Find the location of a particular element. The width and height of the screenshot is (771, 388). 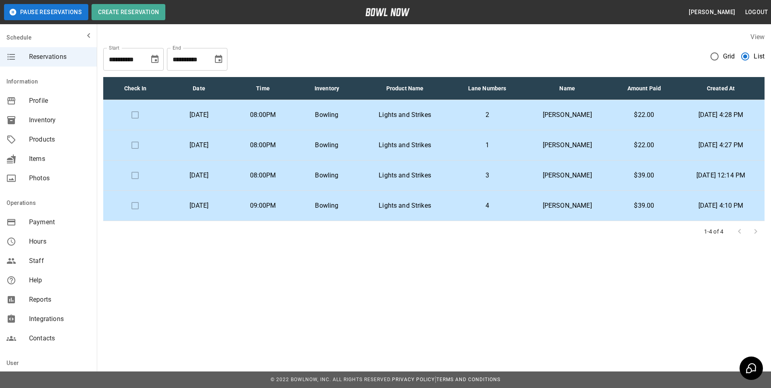

p: 2 is located at coordinates (487, 115).